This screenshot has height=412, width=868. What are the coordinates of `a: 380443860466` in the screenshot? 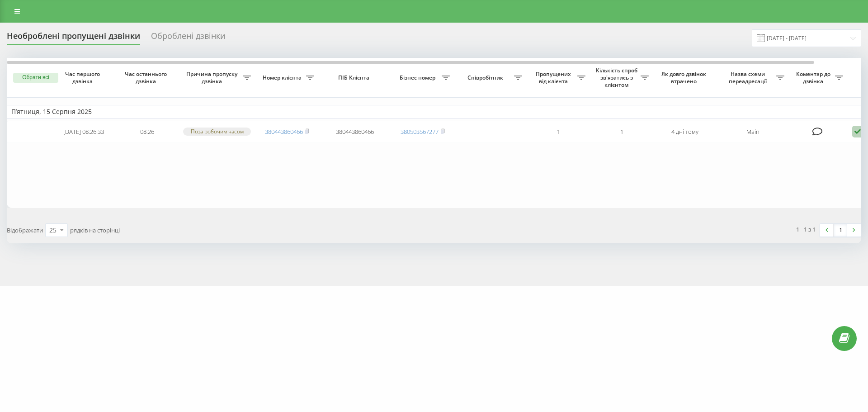 It's located at (284, 131).